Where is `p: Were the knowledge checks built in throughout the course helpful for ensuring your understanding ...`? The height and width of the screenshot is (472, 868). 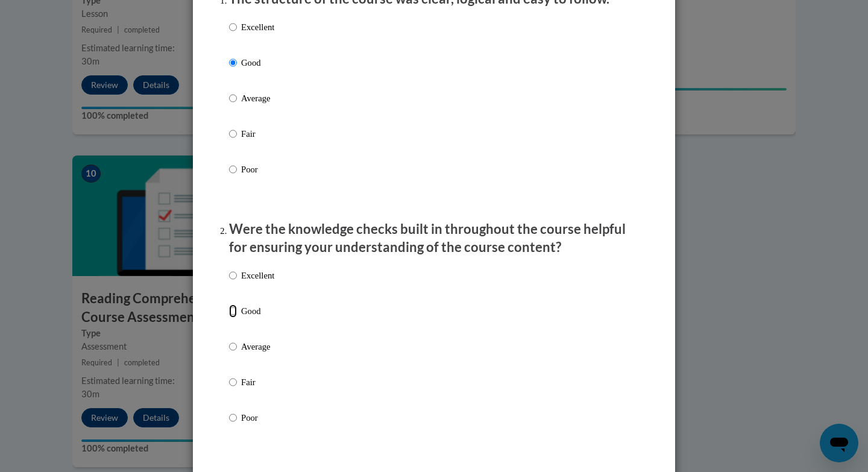 p: Were the knowledge checks built in throughout the course helpful for ensuring your understanding ... is located at coordinates (434, 239).